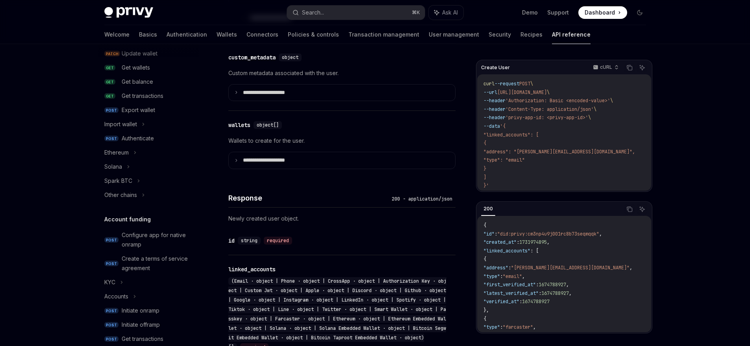 This screenshot has width=750, height=346. What do you see at coordinates (148, 325) in the screenshot?
I see `a: POSTInitiate offramp` at bounding box center [148, 325].